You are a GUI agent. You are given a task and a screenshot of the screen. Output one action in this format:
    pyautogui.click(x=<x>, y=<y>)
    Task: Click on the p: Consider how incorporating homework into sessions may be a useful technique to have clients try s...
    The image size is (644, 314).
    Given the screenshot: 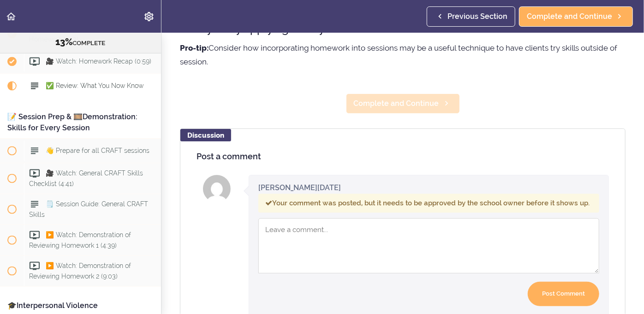 What is the action you would take?
    pyautogui.click(x=403, y=55)
    